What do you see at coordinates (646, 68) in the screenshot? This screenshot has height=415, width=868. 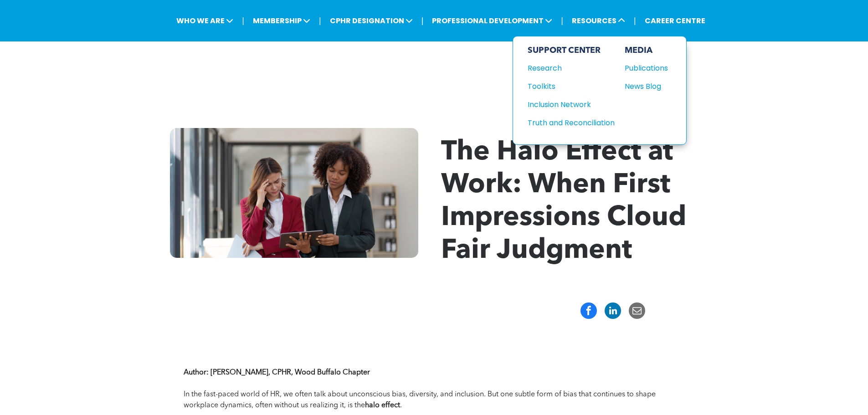 I see `a: Publications` at bounding box center [646, 68].